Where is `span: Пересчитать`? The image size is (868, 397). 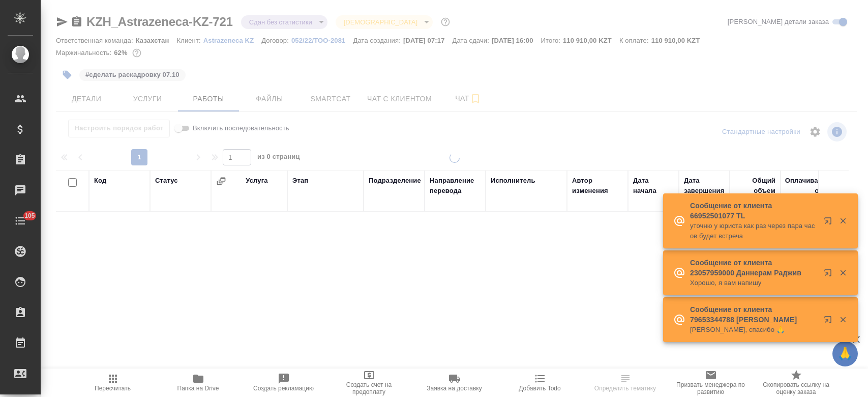
span: Пересчитать is located at coordinates (112, 388).